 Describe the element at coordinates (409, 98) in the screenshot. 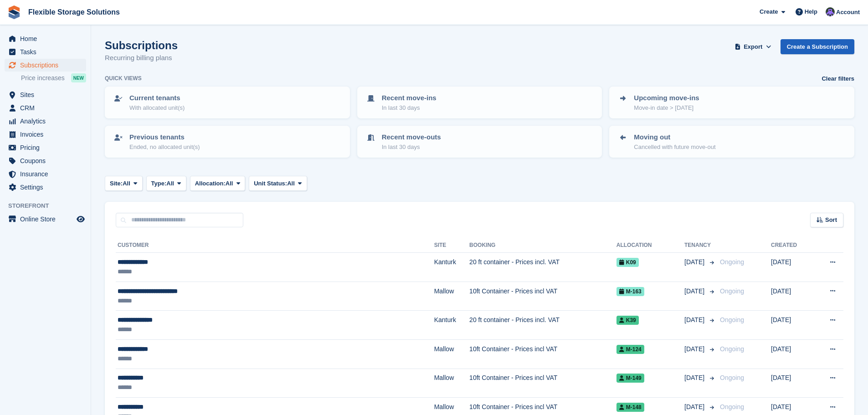

I see `p: Recent move-ins` at that location.